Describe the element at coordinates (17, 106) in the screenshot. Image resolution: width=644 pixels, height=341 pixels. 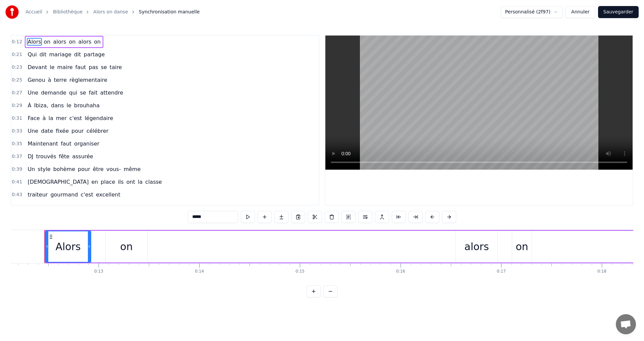
I see `span: 0:29` at that location.